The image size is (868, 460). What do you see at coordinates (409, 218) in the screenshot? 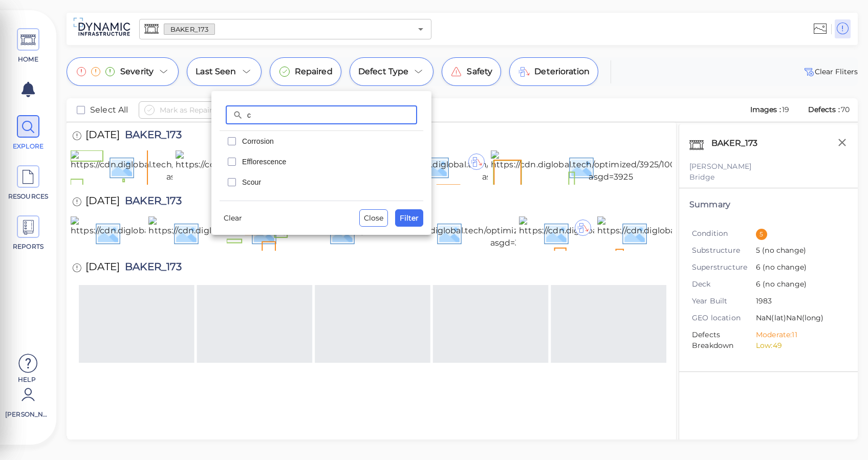
I see `span: Filter` at bounding box center [409, 218].